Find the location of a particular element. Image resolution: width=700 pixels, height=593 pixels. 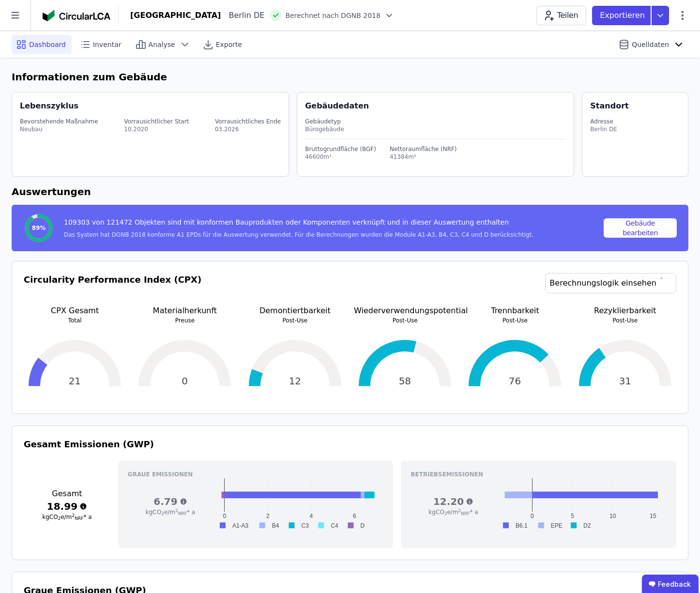

div: Nettoraumfläche (NRF) is located at coordinates (423, 149).